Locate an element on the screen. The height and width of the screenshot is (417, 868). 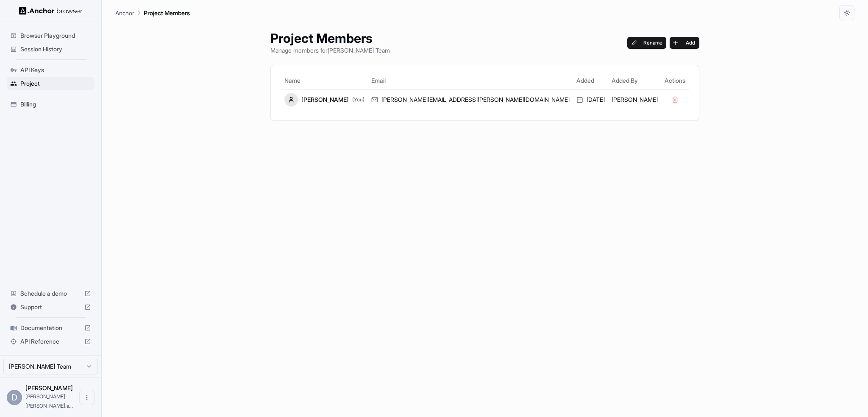
p: Anchor is located at coordinates (125, 13).